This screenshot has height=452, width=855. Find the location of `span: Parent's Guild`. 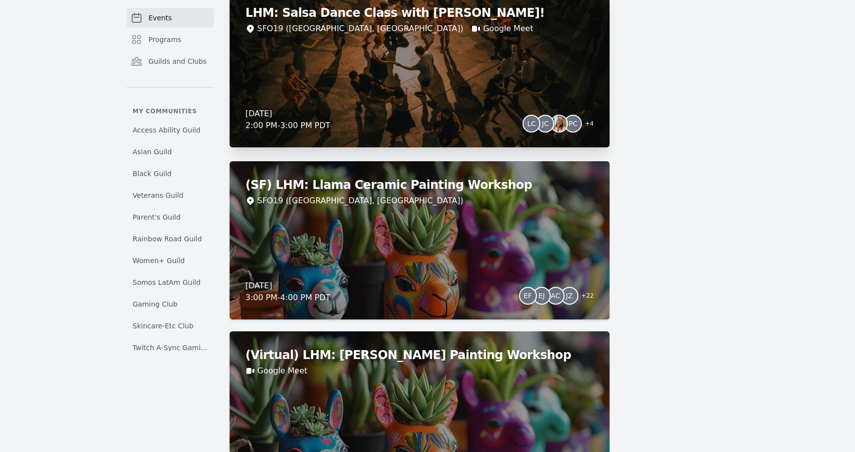

span: Parent's Guild is located at coordinates (156, 217).